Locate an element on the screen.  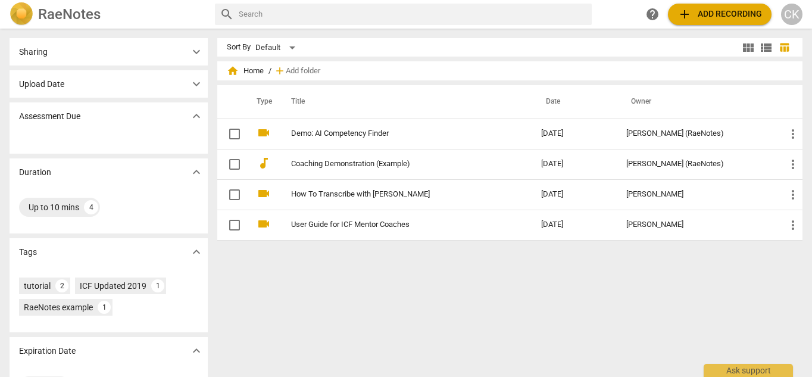
span: view_module is located at coordinates (749, 48).